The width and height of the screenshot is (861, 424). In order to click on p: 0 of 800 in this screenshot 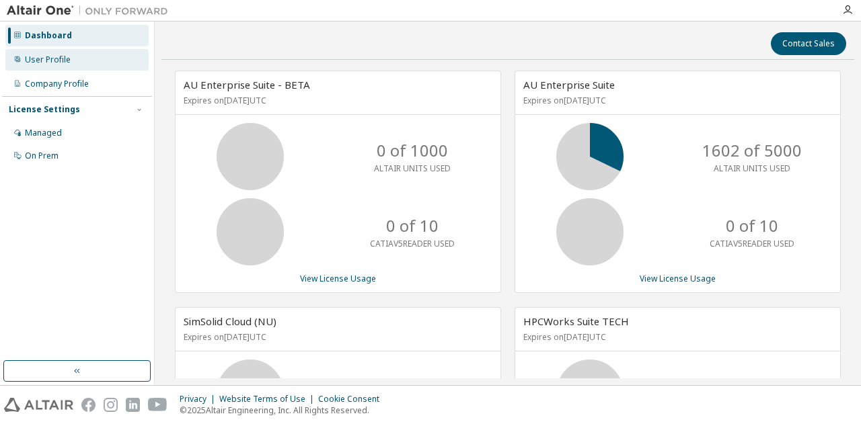, I will do `click(412, 388)`.